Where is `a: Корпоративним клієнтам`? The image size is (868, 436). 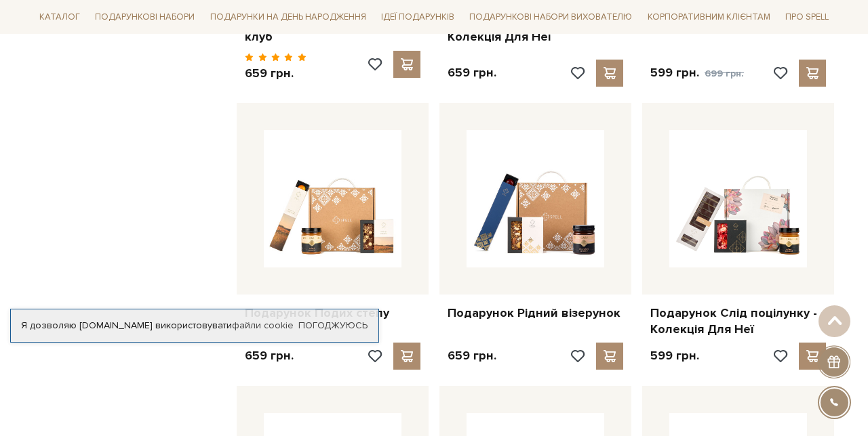
a: Корпоративним клієнтам is located at coordinates (708, 17).